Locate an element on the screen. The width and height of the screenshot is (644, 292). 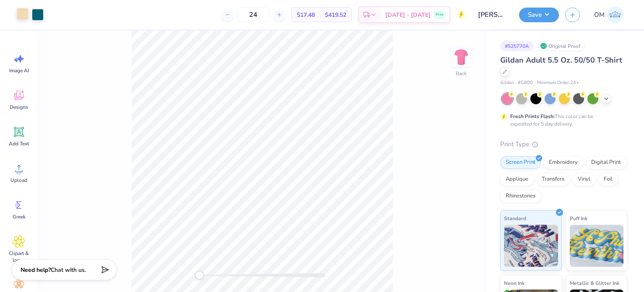
div: Back is located at coordinates (461, 73).